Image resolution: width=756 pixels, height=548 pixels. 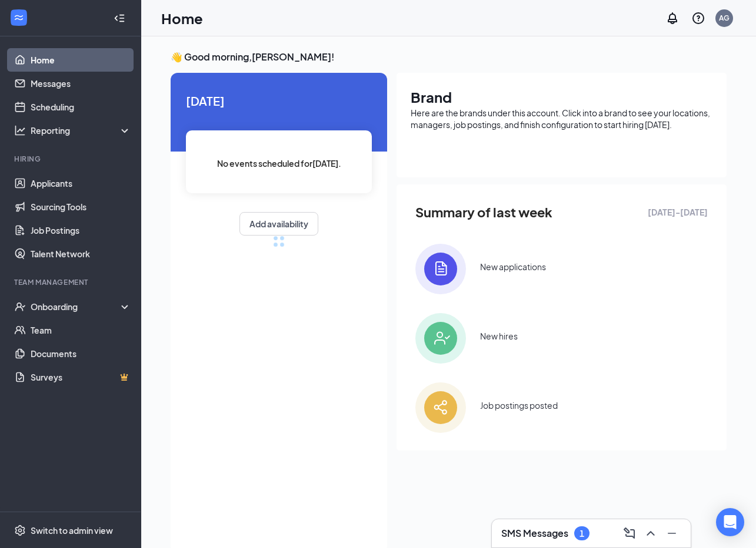 What do you see at coordinates (20, 531) in the screenshot?
I see `svg: Settings` at bounding box center [20, 531].